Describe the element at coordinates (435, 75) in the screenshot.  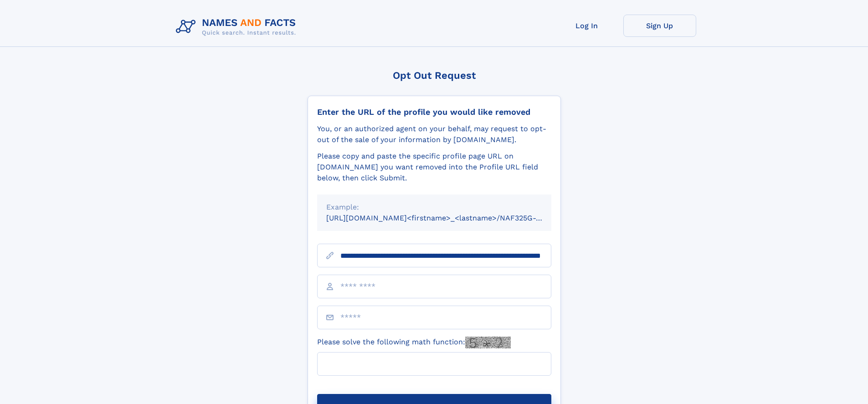
I see `div: Opt Out Request` at that location.